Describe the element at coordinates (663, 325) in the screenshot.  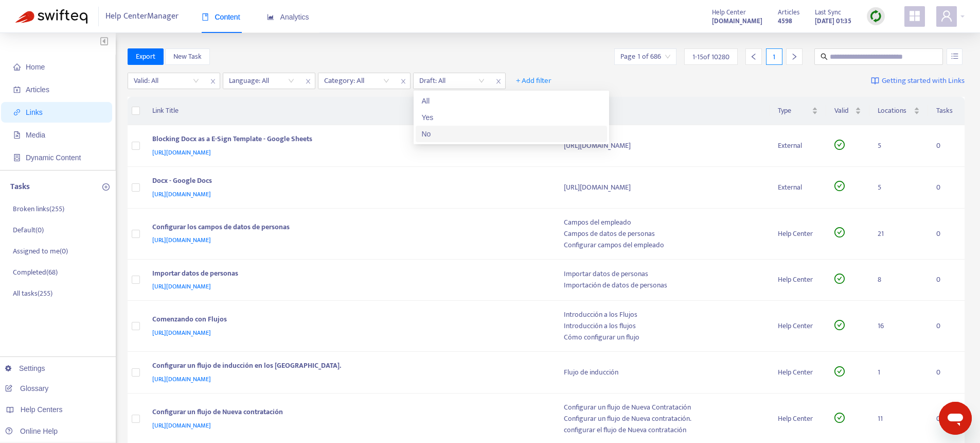
I see `div: Introducción a los flujos` at that location.